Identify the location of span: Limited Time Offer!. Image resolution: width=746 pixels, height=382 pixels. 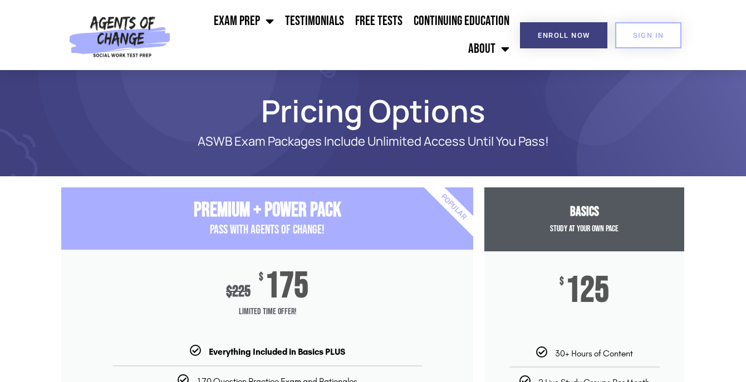
(267, 312).